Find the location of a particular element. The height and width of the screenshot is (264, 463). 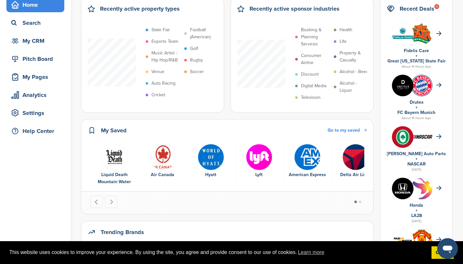

a: learn more about cookies is located at coordinates (311, 252).